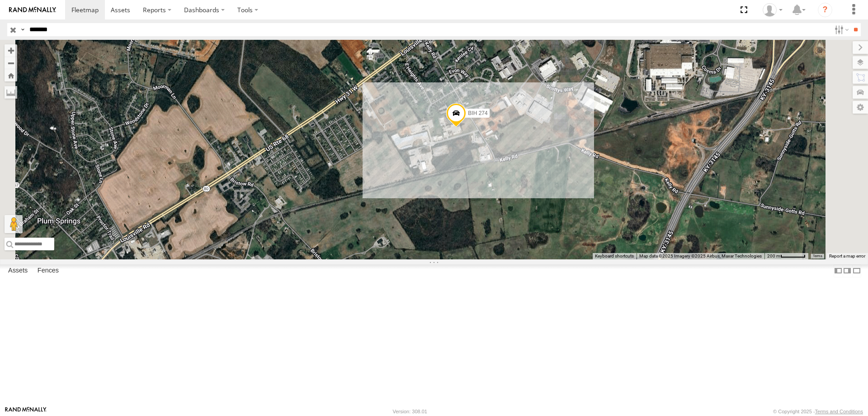 Image resolution: width=868 pixels, height=416 pixels. What do you see at coordinates (774, 256) in the screenshot?
I see `span: 200 m` at bounding box center [774, 256].